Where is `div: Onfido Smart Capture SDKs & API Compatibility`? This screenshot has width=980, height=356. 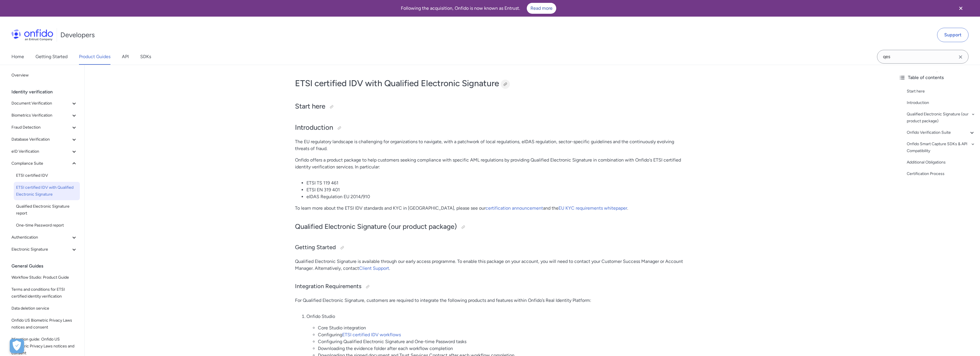 div: Onfido Smart Capture SDKs & API Compatibility is located at coordinates (941, 148).